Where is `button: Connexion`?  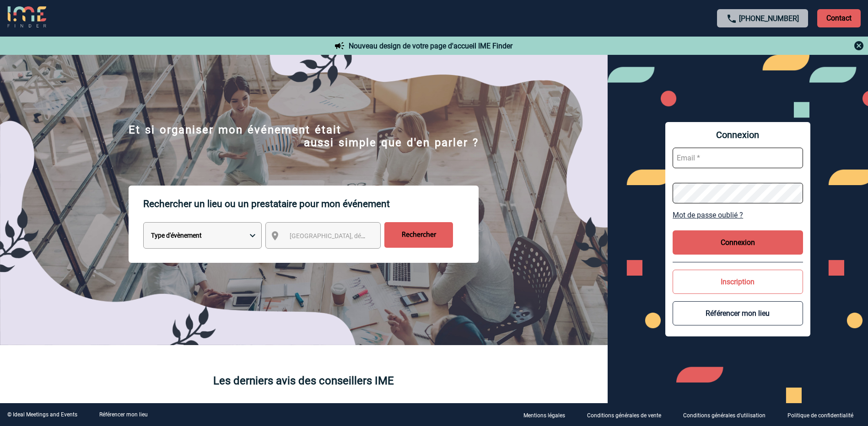 button: Connexion is located at coordinates (738, 242).